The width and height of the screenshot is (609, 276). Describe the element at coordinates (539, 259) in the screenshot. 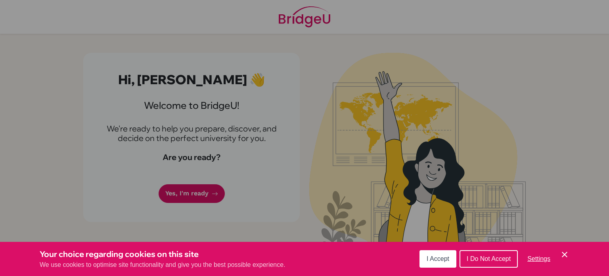

I see `button: Settings` at that location.